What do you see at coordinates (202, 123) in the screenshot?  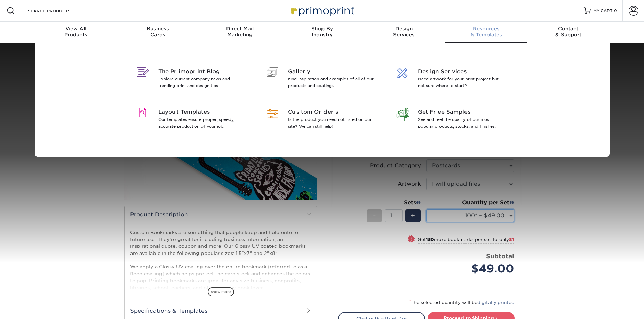 I see `p: Our templates ensure proper, speedy, accurate production of your job.` at bounding box center [202, 123].